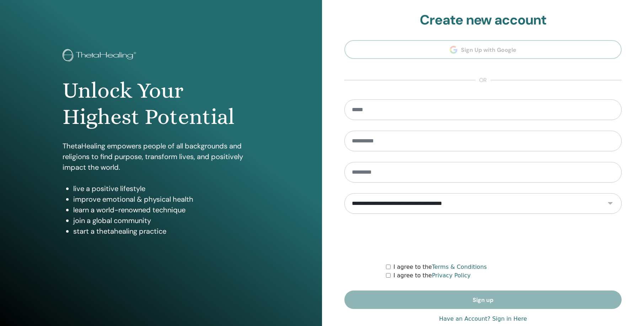  Describe the element at coordinates (483, 319) in the screenshot. I see `a: Have an Account? Sign in Here` at that location.